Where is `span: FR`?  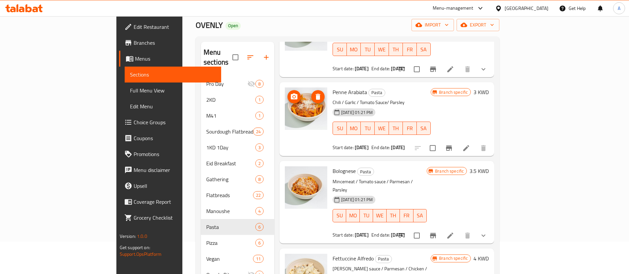
span: FR is located at coordinates (406, 215).